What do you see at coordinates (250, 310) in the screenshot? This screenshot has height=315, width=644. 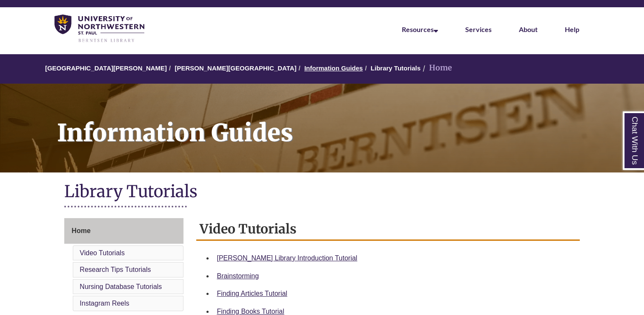 I see `a: Finding Books Tutorial` at bounding box center [250, 310].